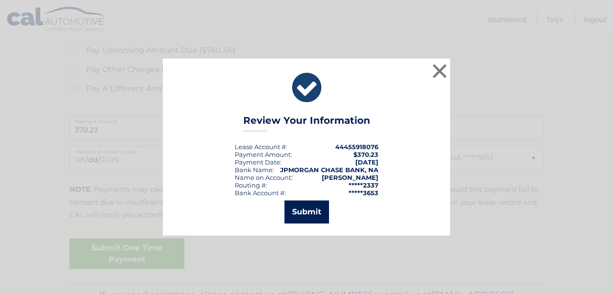 The width and height of the screenshot is (613, 294). What do you see at coordinates (307, 123) in the screenshot?
I see `h3: Review Your Information` at bounding box center [307, 123].